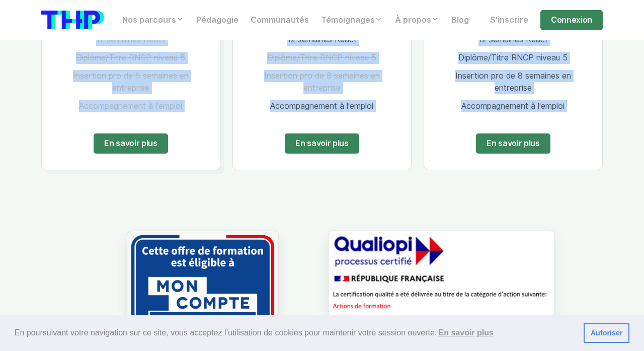  I want to click on a: Connexion, so click(572, 20).